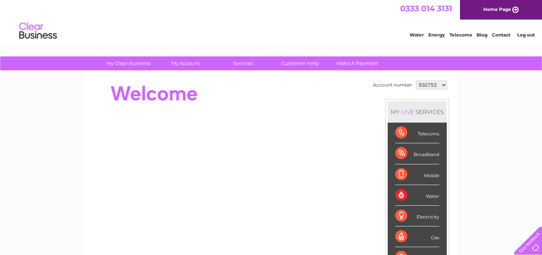 Image resolution: width=542 pixels, height=255 pixels. What do you see at coordinates (417, 175) in the screenshot?
I see `div: Mobile` at bounding box center [417, 175].